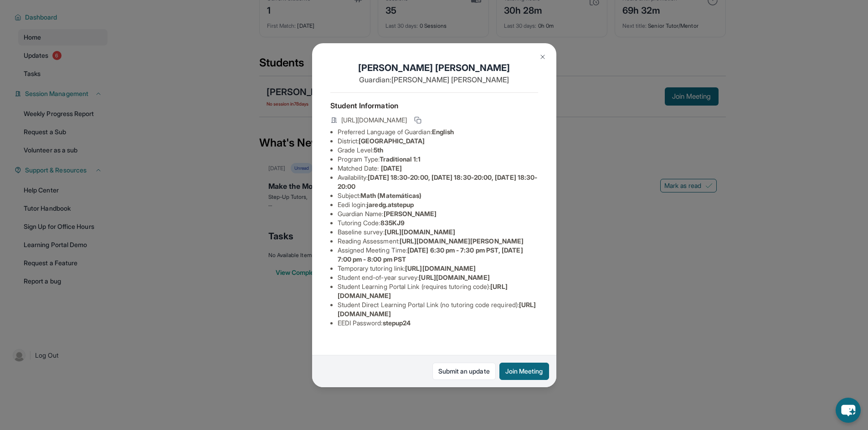  What do you see at coordinates (391, 196) in the screenshot?
I see `span: Math (Matemáticas)` at bounding box center [391, 196].